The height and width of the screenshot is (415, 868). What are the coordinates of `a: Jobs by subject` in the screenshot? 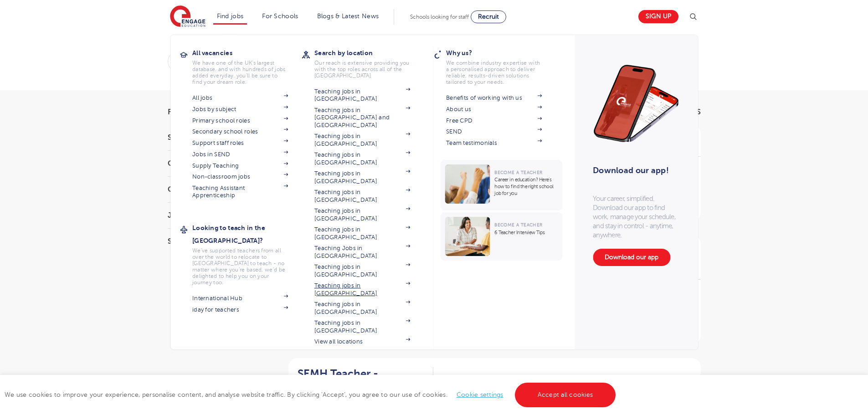 It's located at (240, 109).